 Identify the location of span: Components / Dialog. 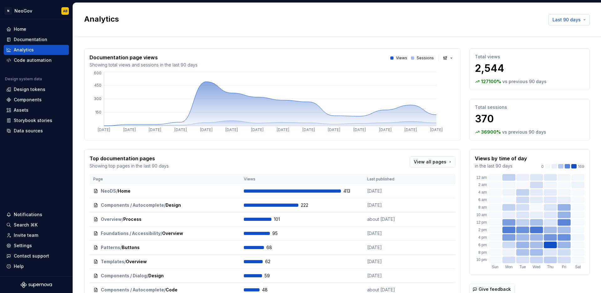
(124, 275).